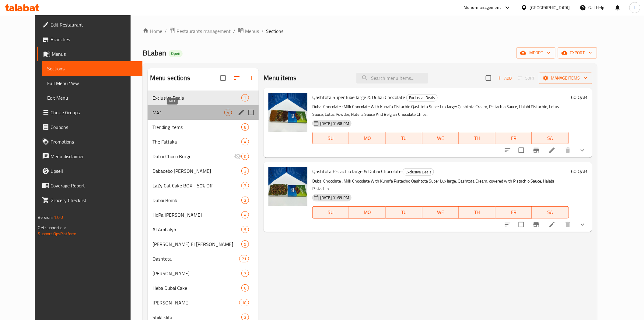  Describe the element at coordinates (92, 83) in the screenshot. I see `a: Full Menu View` at that location.